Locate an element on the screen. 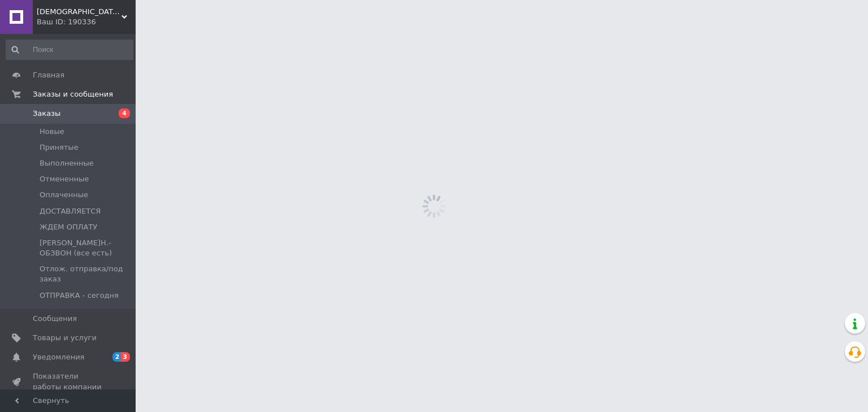  span: ЖДЕМ ОПЛАТУ is located at coordinates (69, 227).